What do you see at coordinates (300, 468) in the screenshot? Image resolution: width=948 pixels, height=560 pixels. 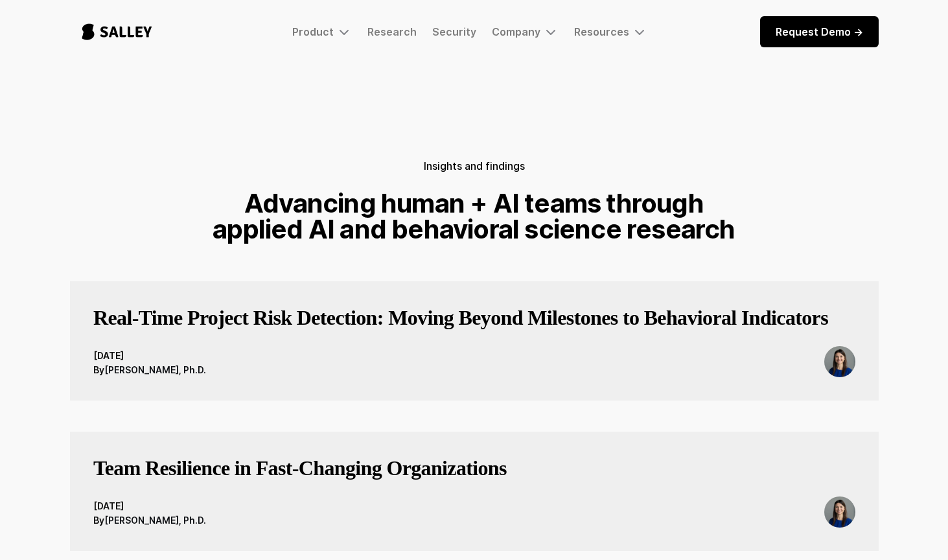 I see `h3: Team Resilience in Fast‑Changing Organizations` at bounding box center [300, 468].